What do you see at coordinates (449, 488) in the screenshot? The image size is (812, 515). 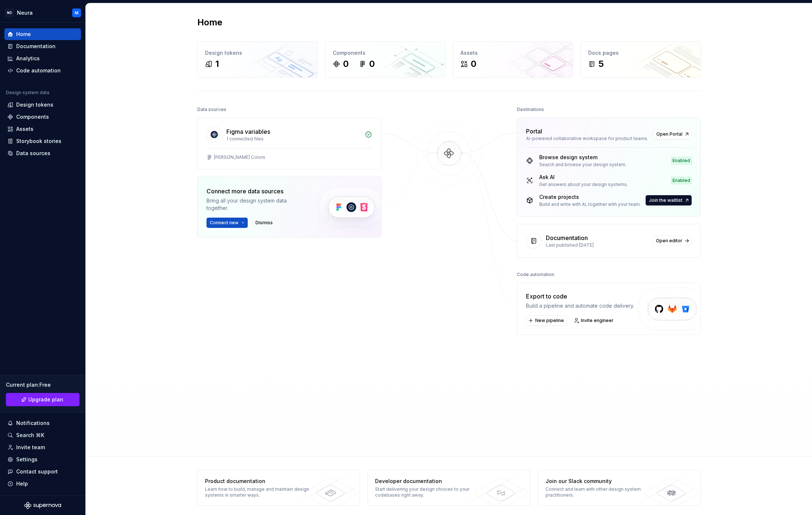 I see `a: Developer documentationStart delivering your design choices to your codebases right away.` at bounding box center [449, 488].